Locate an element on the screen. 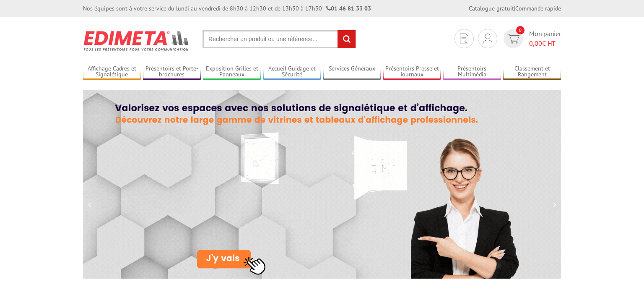 This screenshot has height=295, width=644. img: Présentoir, panneau, stand - Edimeta - PLV, affichage, mobilier bureau, entreprise is located at coordinates (137, 41).